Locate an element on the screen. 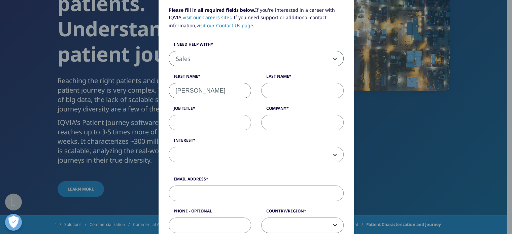 The image size is (512, 234). button: Open Preferences is located at coordinates (13, 222).